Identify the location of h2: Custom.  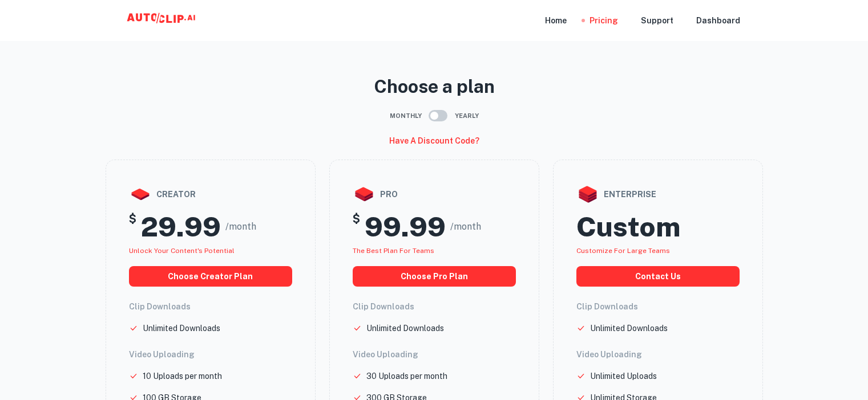
(628, 227).